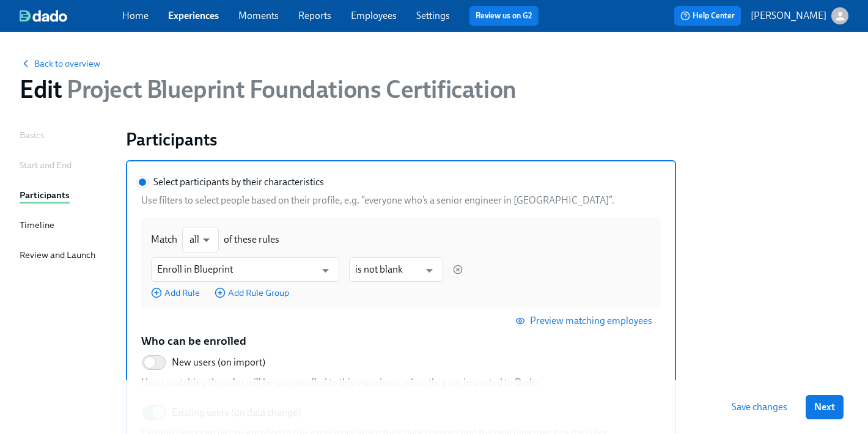  I want to click on a: Moments, so click(258, 15).